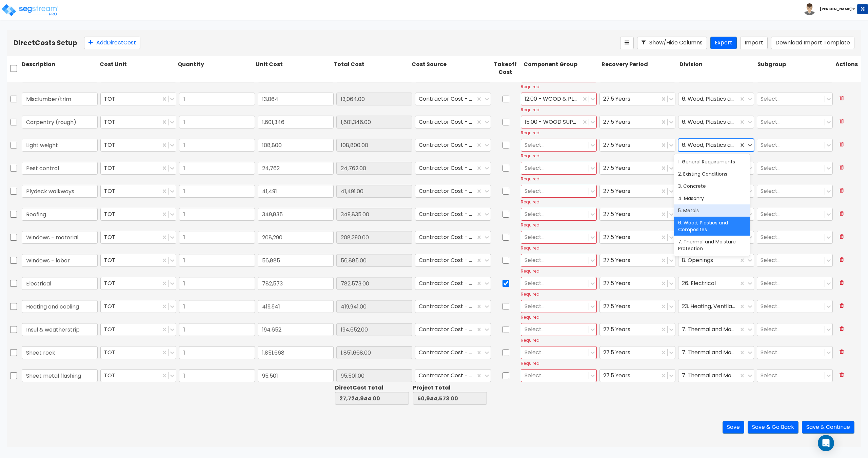  Describe the element at coordinates (59, 68) in the screenshot. I see `div: Description` at that location.